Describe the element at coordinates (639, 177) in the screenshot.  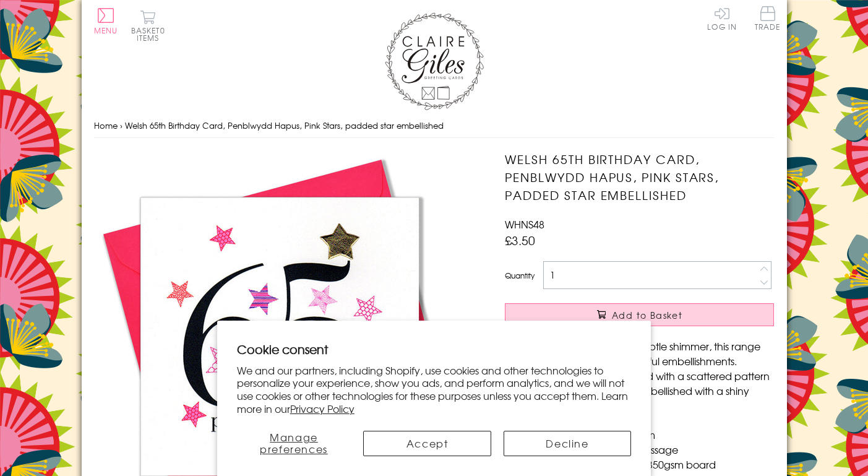
I see `h1: Welsh 65th Birthday Card, Penblwydd Hapus, Pink Stars, padded star embellished` at that location.